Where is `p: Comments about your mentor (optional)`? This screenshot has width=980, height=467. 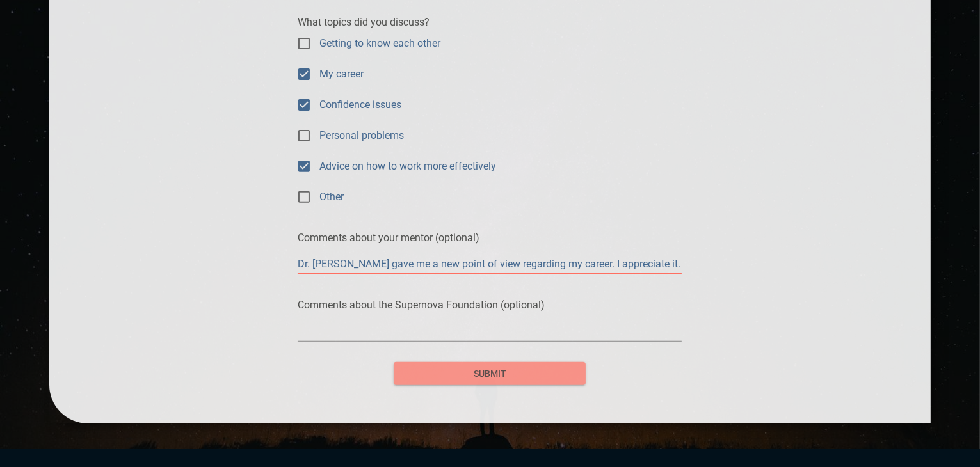
p: Comments about your mentor (optional) is located at coordinates (490, 237).